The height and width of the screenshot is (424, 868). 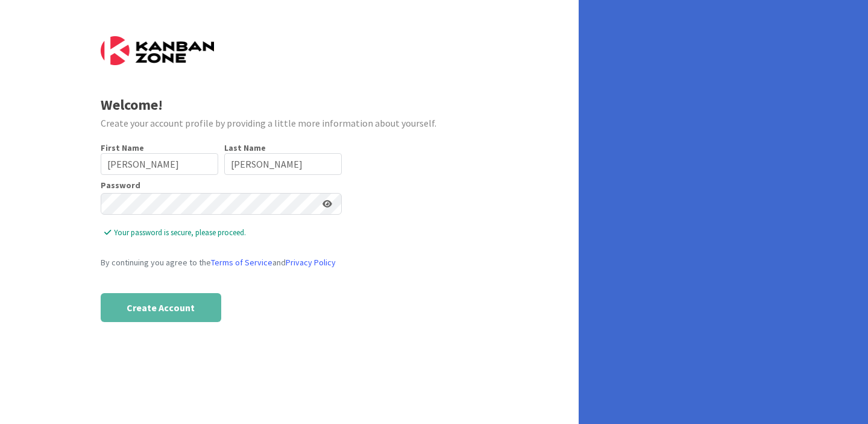 What do you see at coordinates (242, 263) in the screenshot?
I see `a: Terms of Service` at bounding box center [242, 263].